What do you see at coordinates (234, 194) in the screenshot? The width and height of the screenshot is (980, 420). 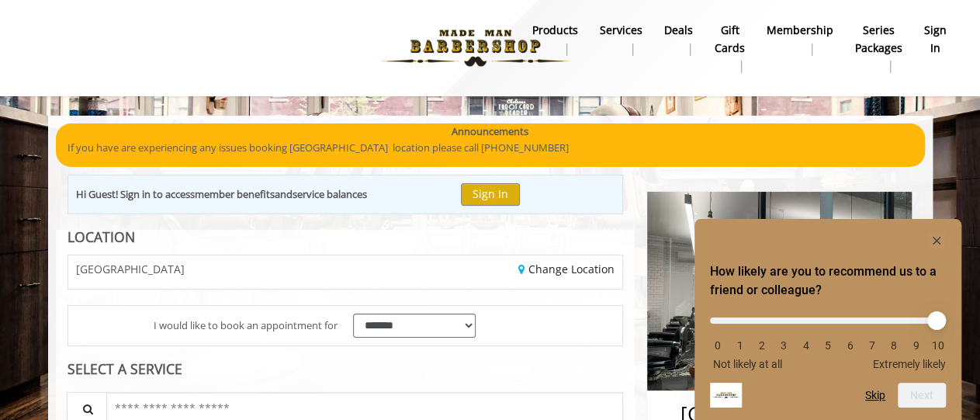 I see `b: member benefits` at bounding box center [234, 194].